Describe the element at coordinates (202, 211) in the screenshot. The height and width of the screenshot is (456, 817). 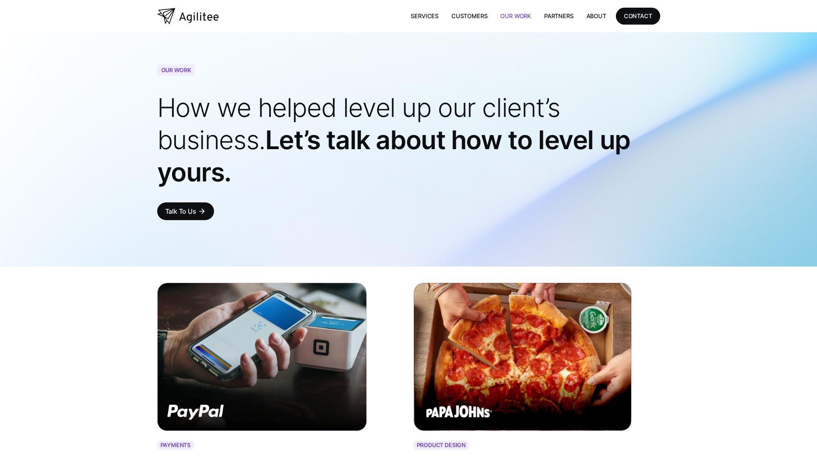
I see `div: arrow_forward` at that location.